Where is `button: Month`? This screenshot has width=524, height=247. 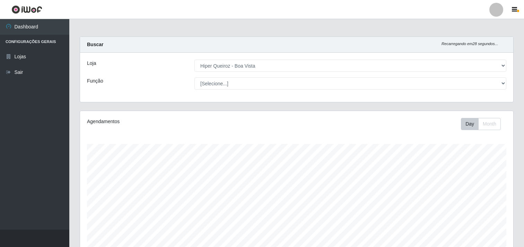 button: Month is located at coordinates (489, 124).